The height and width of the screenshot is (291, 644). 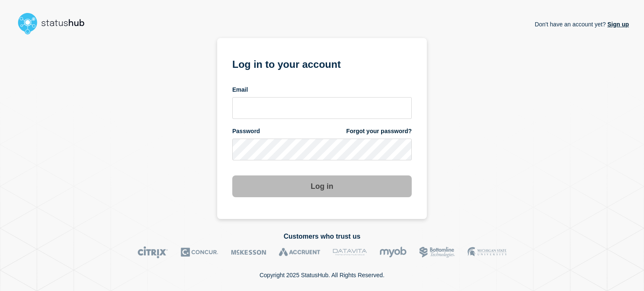 I want to click on img: DataVita logo, so click(x=350, y=252).